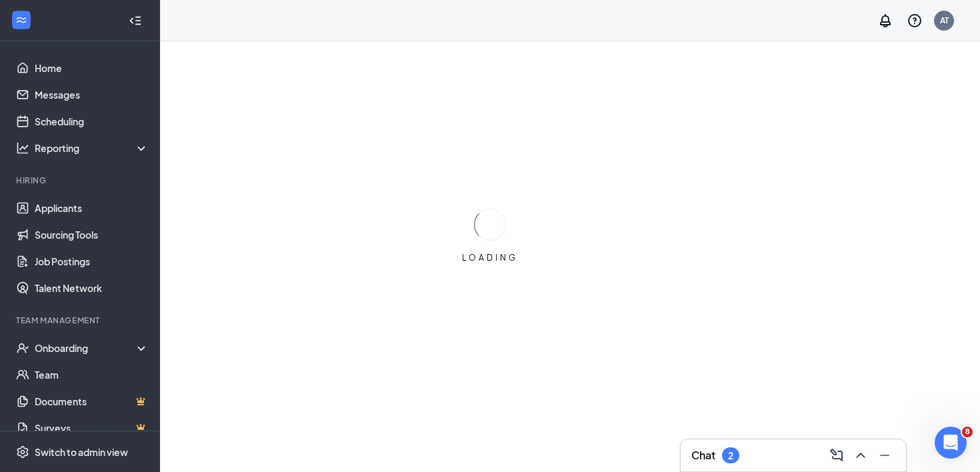  What do you see at coordinates (91, 208) in the screenshot?
I see `a: Applicants` at bounding box center [91, 208].